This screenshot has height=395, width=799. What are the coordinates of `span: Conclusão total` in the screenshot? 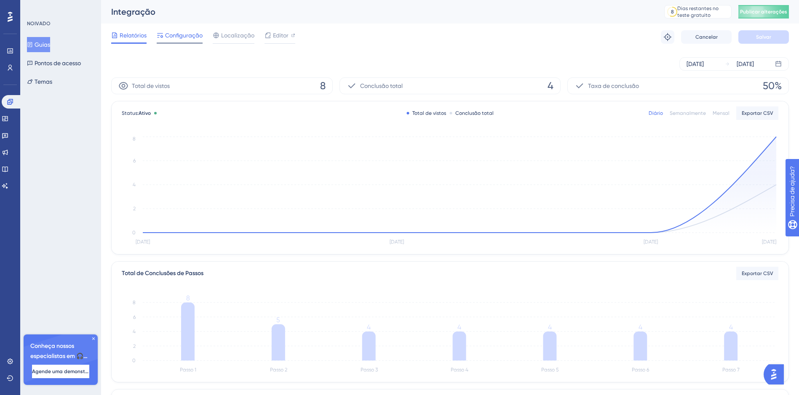 It's located at (381, 86).